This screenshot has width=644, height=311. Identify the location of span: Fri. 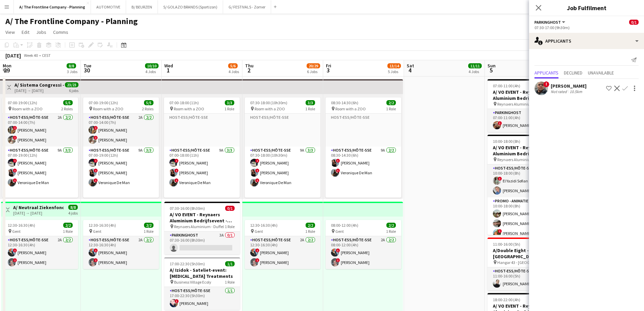
(329, 66).